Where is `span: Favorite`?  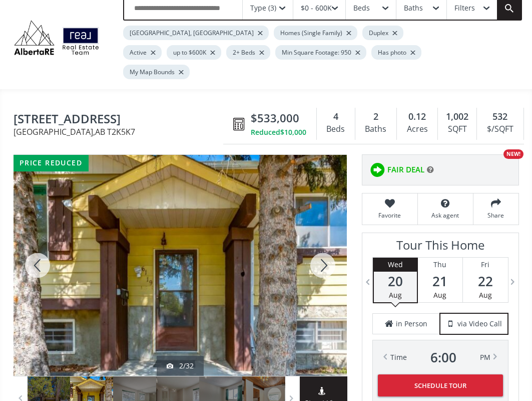 span: Favorite is located at coordinates (390, 215).